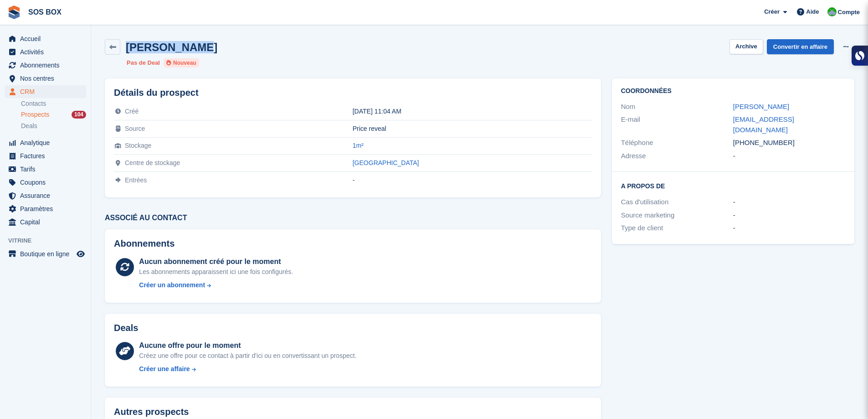 This screenshot has height=419, width=868. What do you see at coordinates (677, 202) in the screenshot?
I see `div: Cas d'utilisation` at bounding box center [677, 202].